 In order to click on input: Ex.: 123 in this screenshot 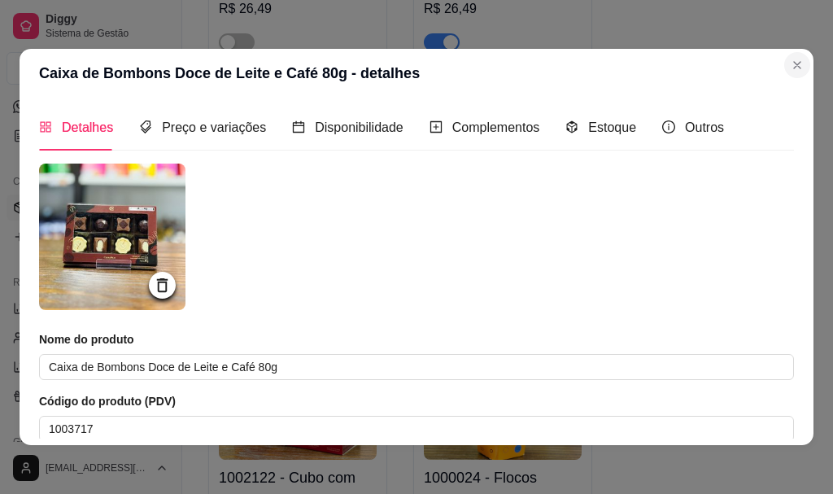, I will do `click(417, 429)`.